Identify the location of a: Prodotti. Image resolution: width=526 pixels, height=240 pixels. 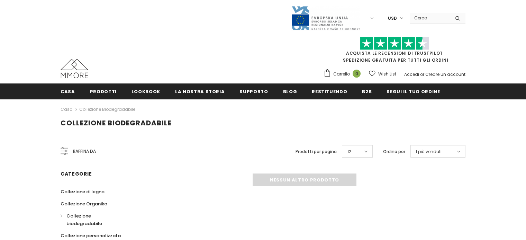
(103, 91).